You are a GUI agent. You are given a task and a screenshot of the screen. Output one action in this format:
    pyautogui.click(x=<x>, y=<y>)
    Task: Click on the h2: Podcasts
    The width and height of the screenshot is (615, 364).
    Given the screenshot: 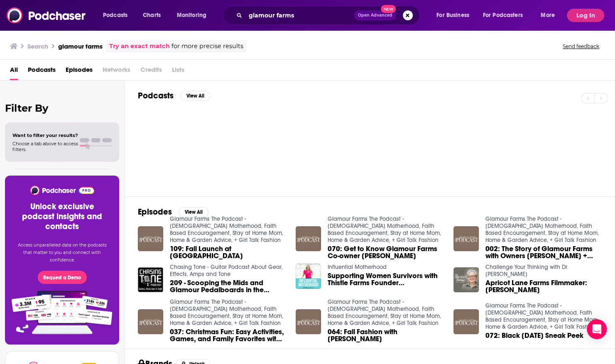 What is the action you would take?
    pyautogui.click(x=156, y=95)
    